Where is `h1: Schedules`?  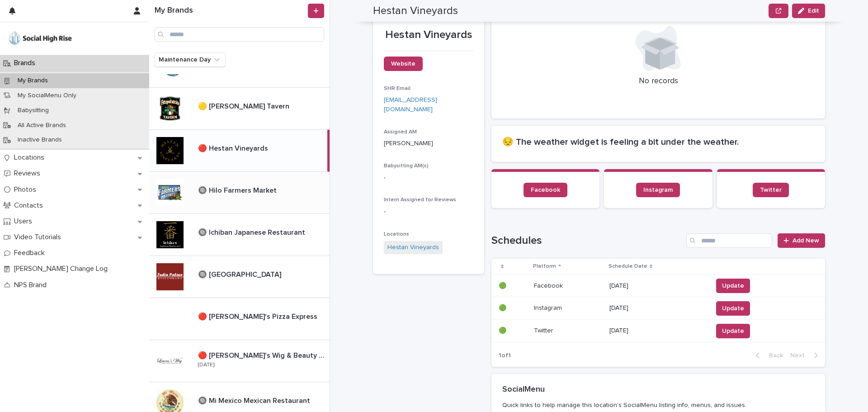
h1: Schedules is located at coordinates (587, 241).